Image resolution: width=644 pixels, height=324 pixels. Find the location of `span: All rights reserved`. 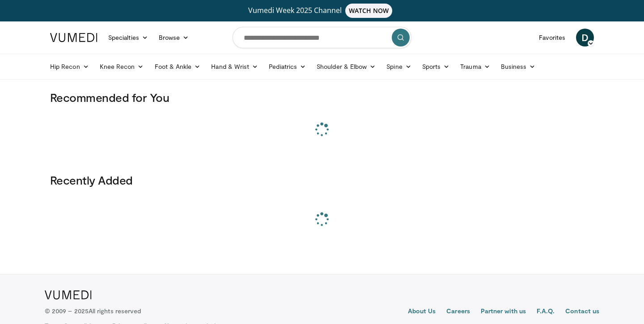

span: All rights reserved is located at coordinates (114, 311).